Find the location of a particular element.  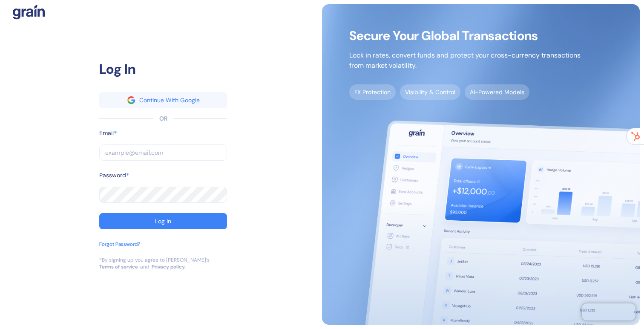

div: OR is located at coordinates (163, 119).